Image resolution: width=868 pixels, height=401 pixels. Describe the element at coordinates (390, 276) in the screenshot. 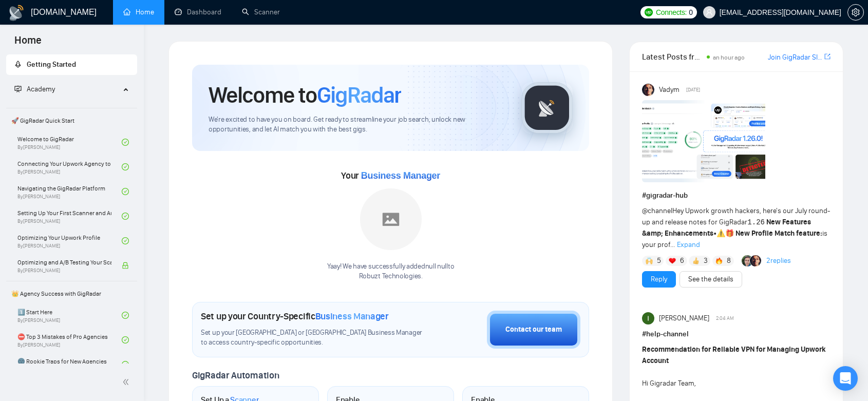

I see `p: Robuzt Technologies .` at that location.